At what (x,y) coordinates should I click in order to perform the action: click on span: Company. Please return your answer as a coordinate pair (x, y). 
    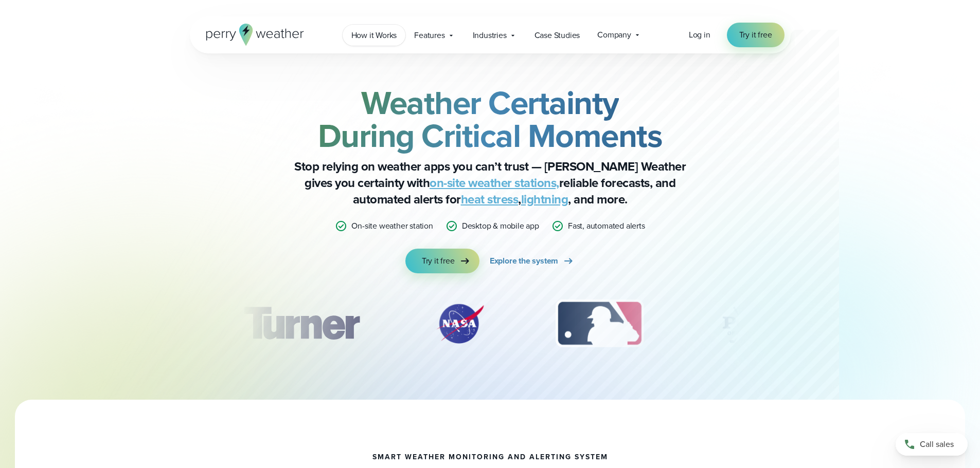
    Looking at the image, I should click on (614, 35).